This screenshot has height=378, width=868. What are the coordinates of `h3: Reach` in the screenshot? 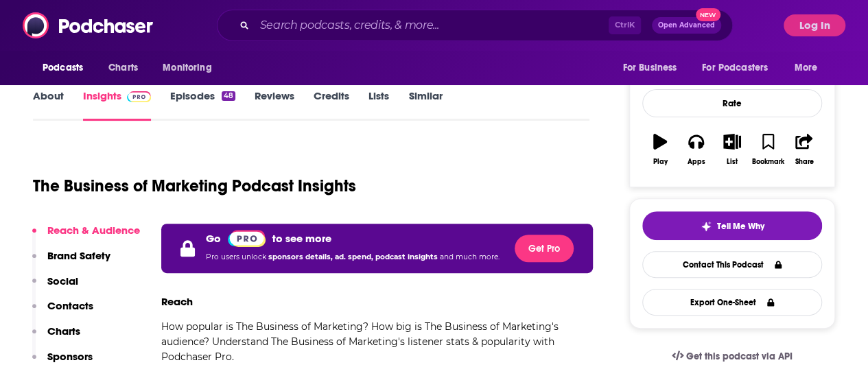 It's located at (177, 301).